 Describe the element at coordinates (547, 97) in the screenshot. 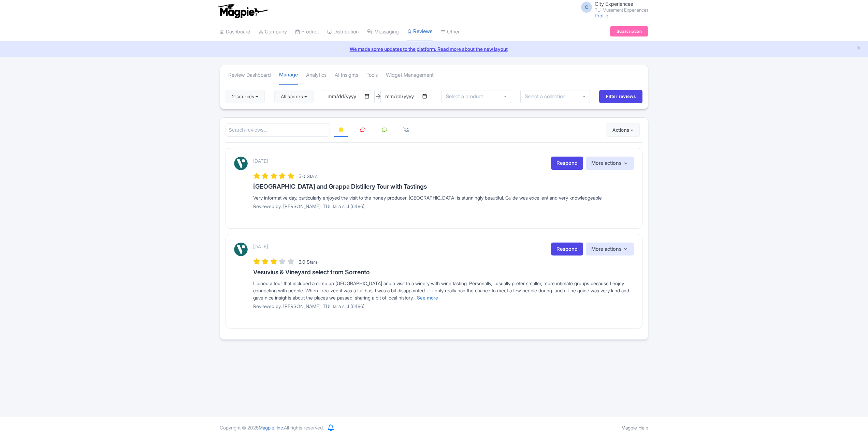

I see `input: Select a collection` at that location.